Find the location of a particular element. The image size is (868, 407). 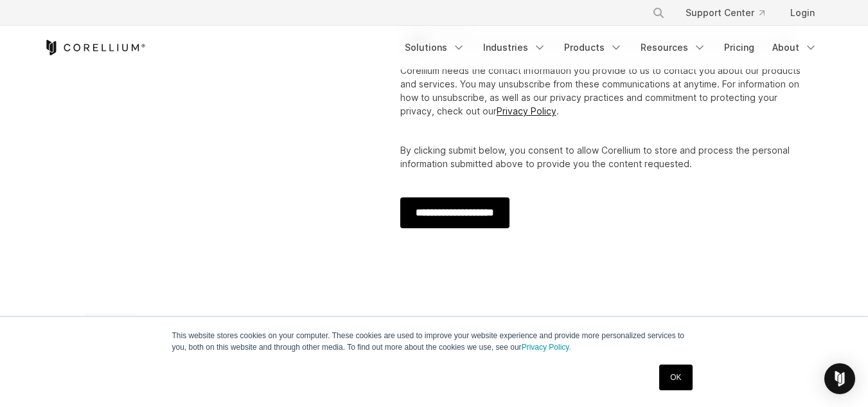

div: Open Intercom Messenger is located at coordinates (840, 379).